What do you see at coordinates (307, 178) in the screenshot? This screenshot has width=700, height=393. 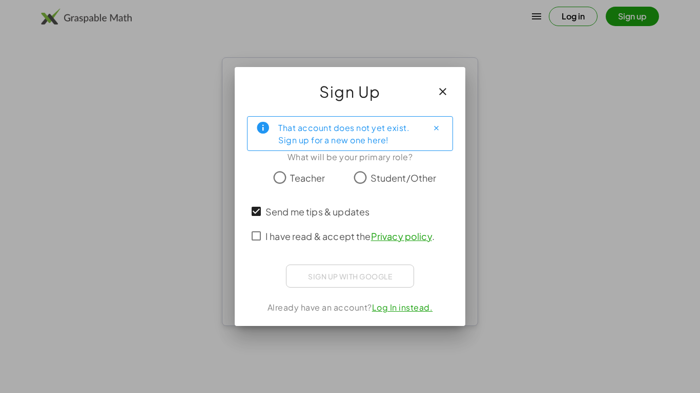 I see `span: Teacher` at bounding box center [307, 178].